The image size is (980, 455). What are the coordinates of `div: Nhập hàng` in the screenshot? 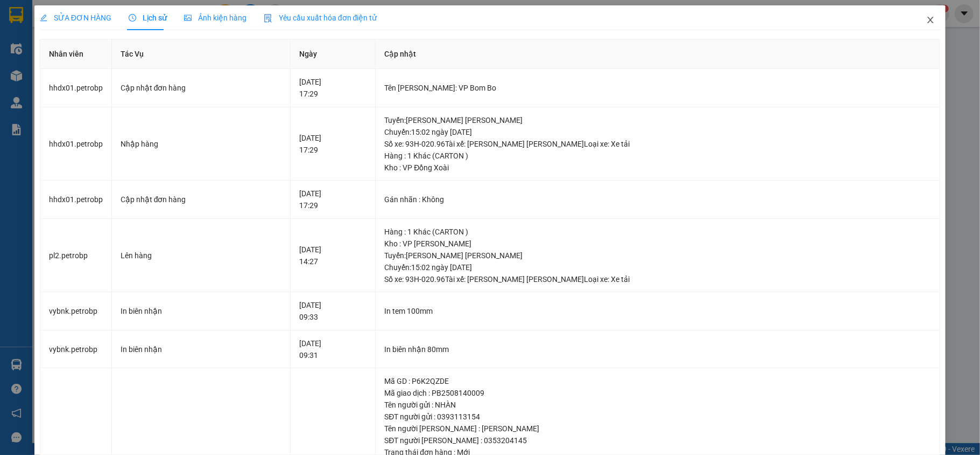 It's located at (201, 144).